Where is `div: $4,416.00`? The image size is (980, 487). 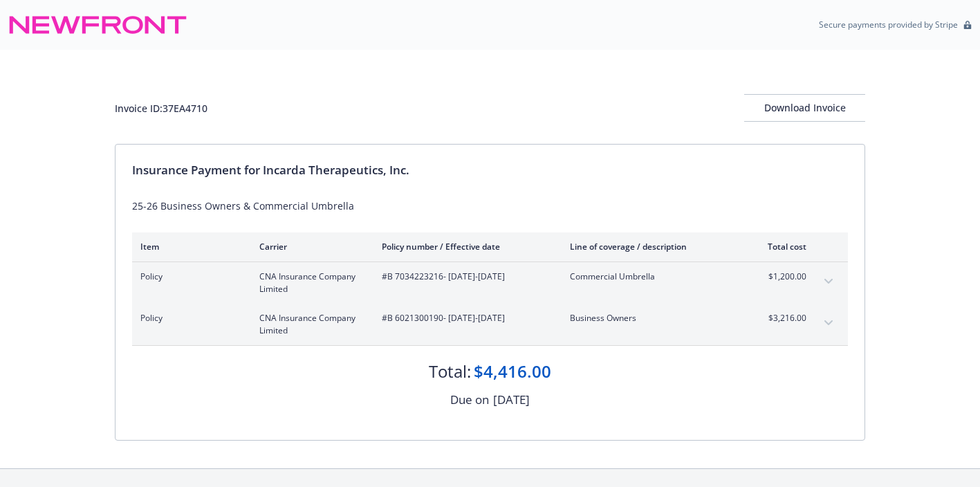
div: $4,416.00 is located at coordinates (513, 372).